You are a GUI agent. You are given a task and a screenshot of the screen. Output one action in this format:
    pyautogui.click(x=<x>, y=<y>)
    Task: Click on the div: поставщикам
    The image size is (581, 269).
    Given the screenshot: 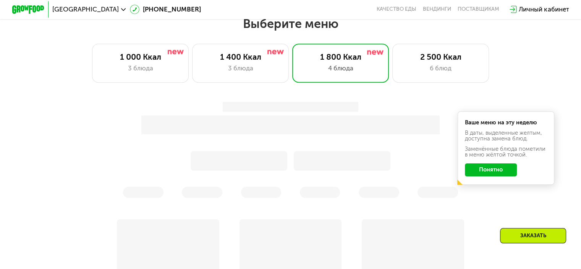 What is the action you would take?
    pyautogui.click(x=478, y=9)
    